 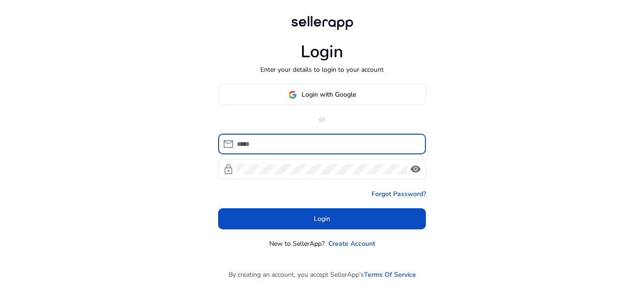 I want to click on span: Login, so click(x=322, y=219).